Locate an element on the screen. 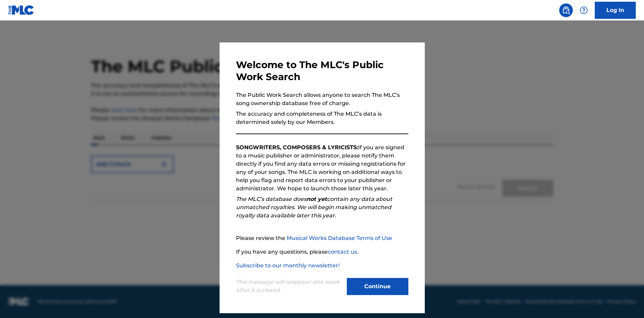 This screenshot has width=644, height=318. p: Please review the is located at coordinates (322, 238).